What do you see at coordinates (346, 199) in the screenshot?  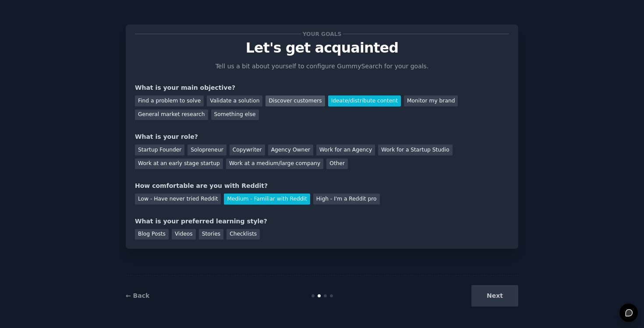 I see `div: High - I'm a Reddit pro` at bounding box center [346, 199].